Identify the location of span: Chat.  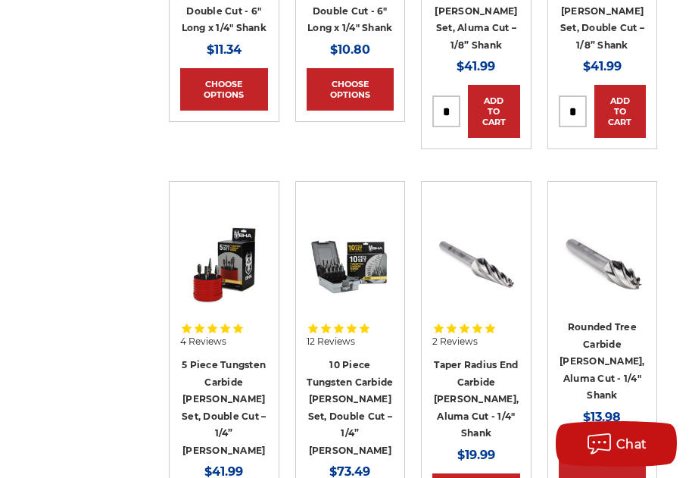
(632, 444).